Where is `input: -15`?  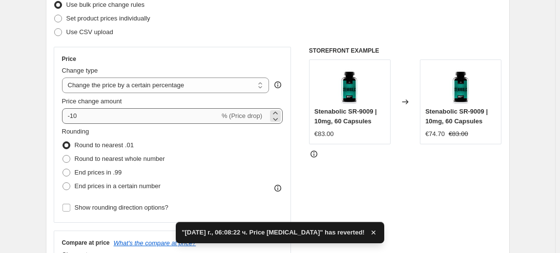
input: -15 is located at coordinates (141, 116).